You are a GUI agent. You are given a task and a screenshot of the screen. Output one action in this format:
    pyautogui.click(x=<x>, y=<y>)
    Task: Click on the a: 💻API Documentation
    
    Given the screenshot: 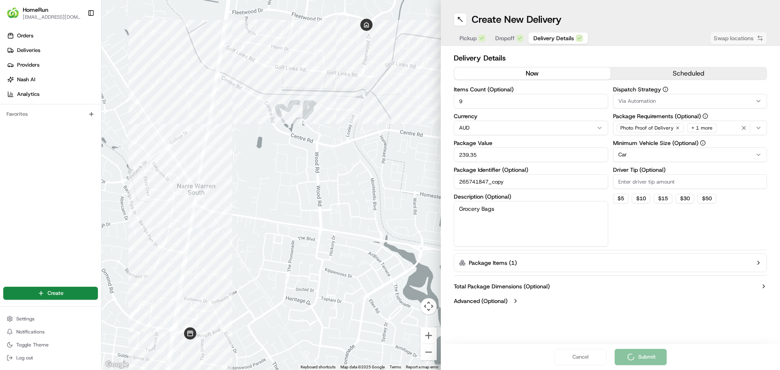 What is the action you would take?
    pyautogui.click(x=100, y=122)
    